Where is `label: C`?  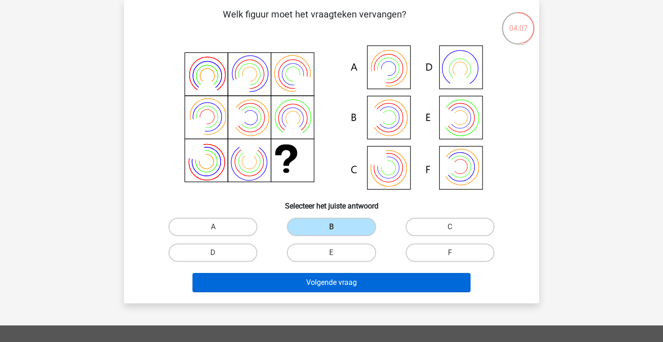
label: C is located at coordinates (450, 227).